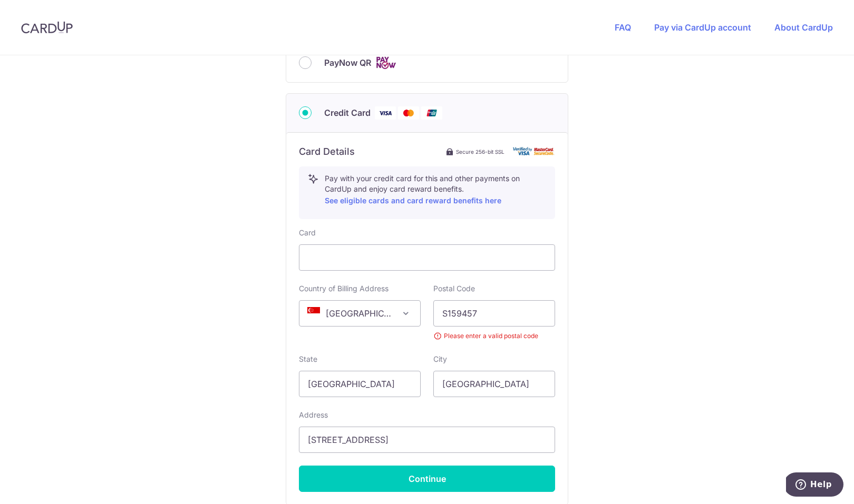 This screenshot has height=504, width=854. I want to click on span: Secure 256-bit SSL, so click(480, 152).